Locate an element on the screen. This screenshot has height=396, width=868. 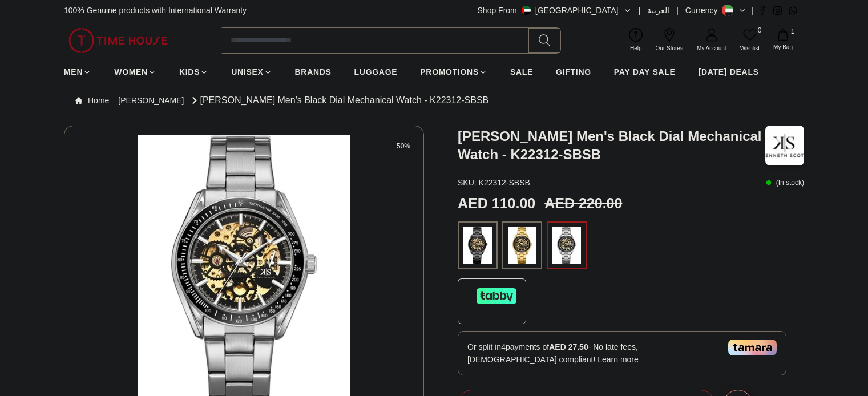
span: WOMEN is located at coordinates (130, 72).